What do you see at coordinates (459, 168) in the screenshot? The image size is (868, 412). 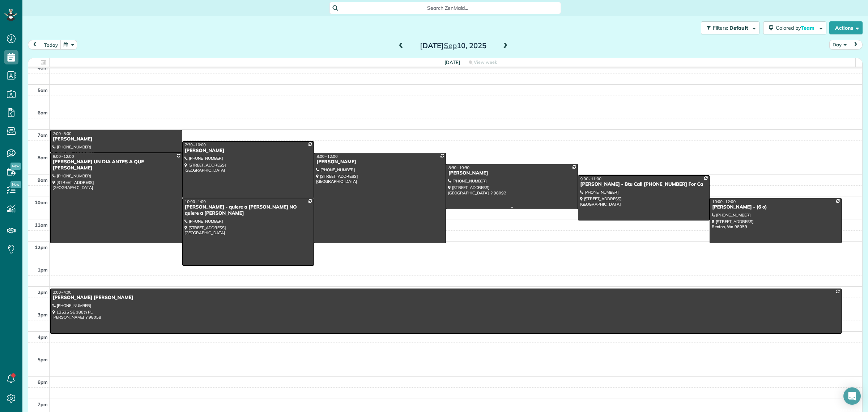 I see `span: 8:30 - 10:30` at bounding box center [459, 168].